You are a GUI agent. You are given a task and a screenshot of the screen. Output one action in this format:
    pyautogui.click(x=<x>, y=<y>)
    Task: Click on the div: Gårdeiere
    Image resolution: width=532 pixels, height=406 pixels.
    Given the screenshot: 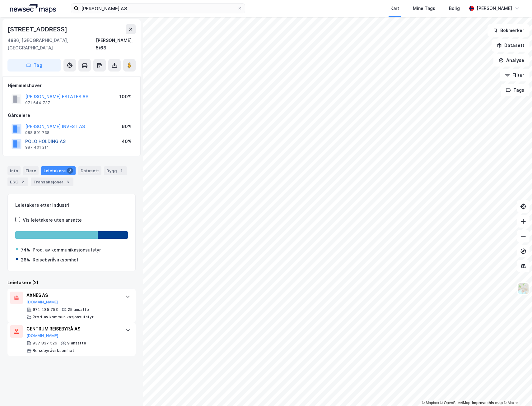 What is the action you would take?
    pyautogui.click(x=72, y=116)
    